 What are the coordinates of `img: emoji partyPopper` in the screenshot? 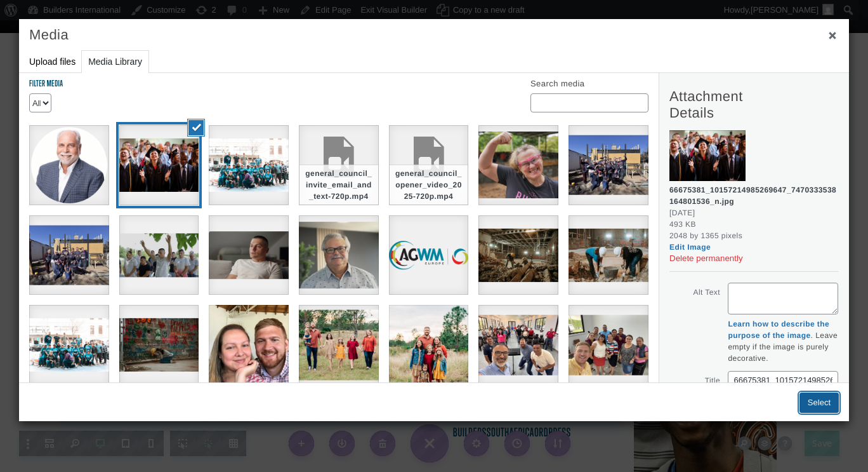 It's located at (28, 32).